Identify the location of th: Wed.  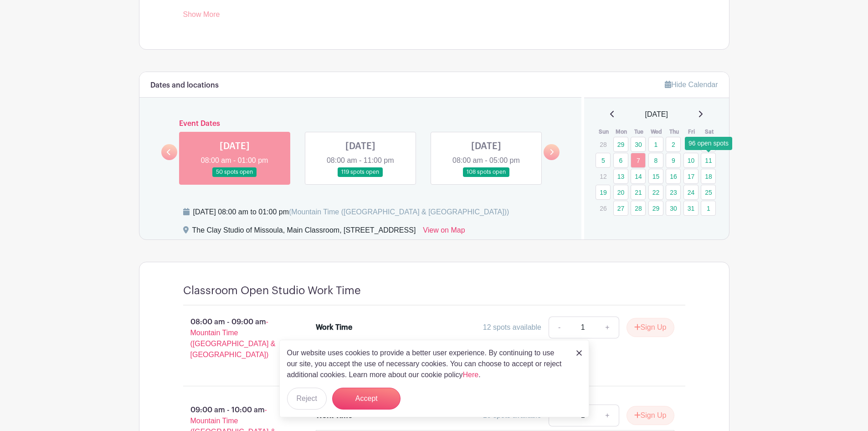
(657, 131).